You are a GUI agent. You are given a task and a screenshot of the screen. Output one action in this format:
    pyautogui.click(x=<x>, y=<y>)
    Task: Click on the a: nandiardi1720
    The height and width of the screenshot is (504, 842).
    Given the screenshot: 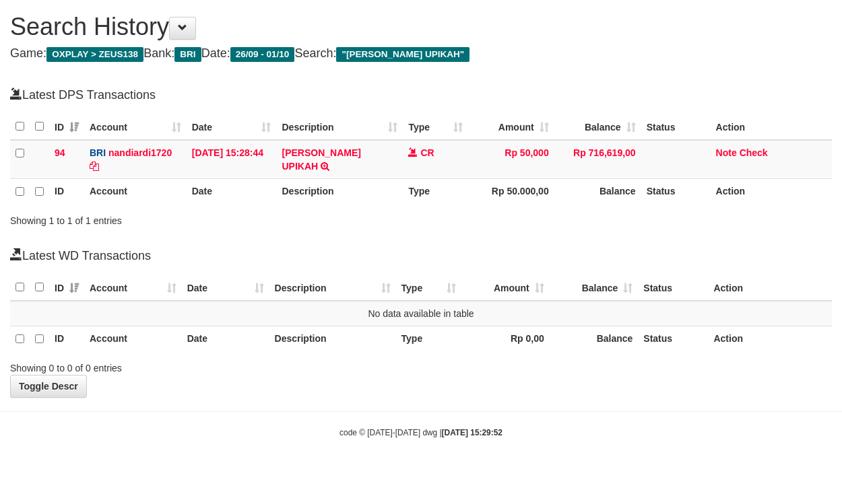 What is the action you would take?
    pyautogui.click(x=140, y=153)
    